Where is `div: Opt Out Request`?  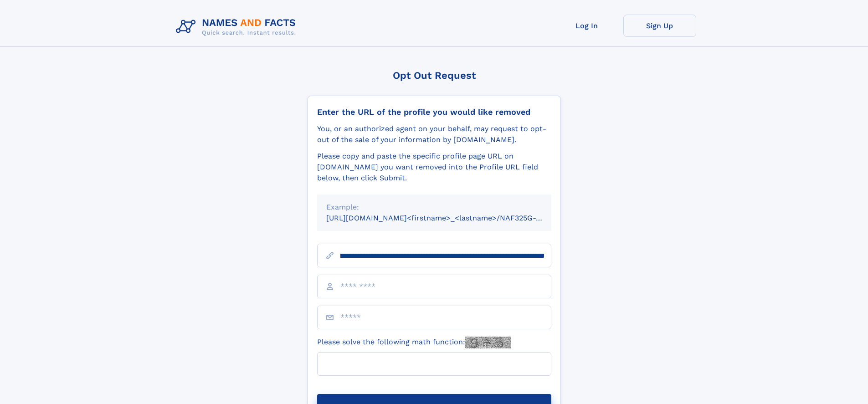 div: Opt Out Request is located at coordinates (434, 75).